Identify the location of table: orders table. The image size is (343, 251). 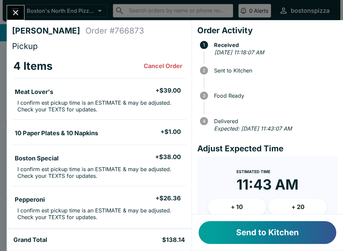
(99, 140).